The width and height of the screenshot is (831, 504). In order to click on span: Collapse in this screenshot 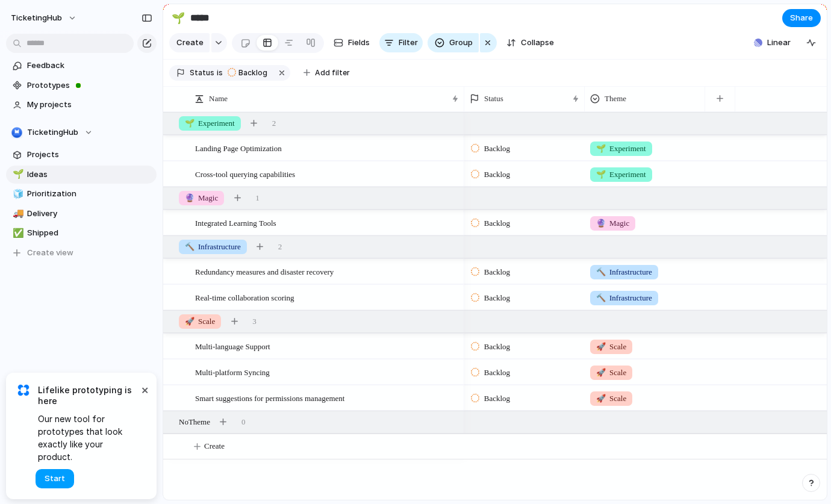, I will do `click(537, 43)`.